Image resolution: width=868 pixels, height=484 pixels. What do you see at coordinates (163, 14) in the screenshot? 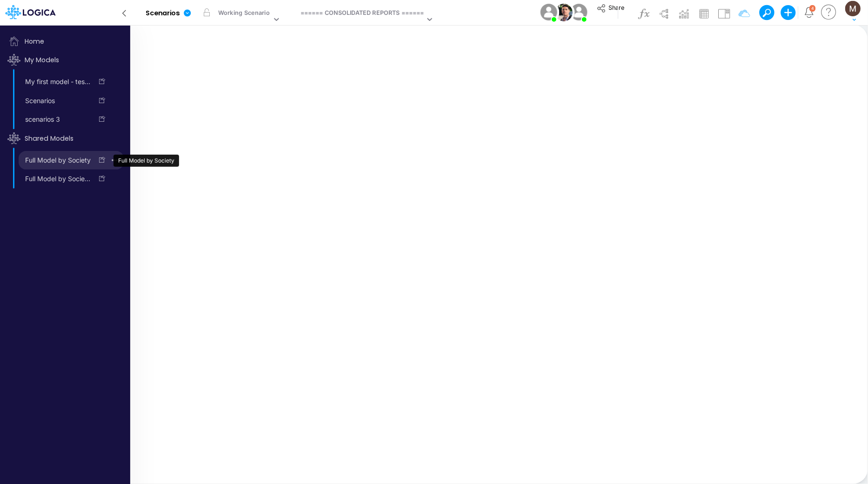
I see `b: Scenarios` at bounding box center [163, 14].